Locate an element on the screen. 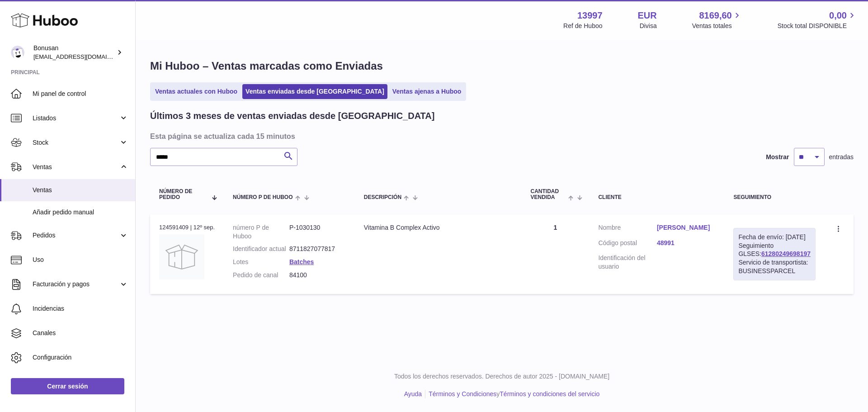 The width and height of the screenshot is (868, 412). span: Configuración is located at coordinates (81, 357).